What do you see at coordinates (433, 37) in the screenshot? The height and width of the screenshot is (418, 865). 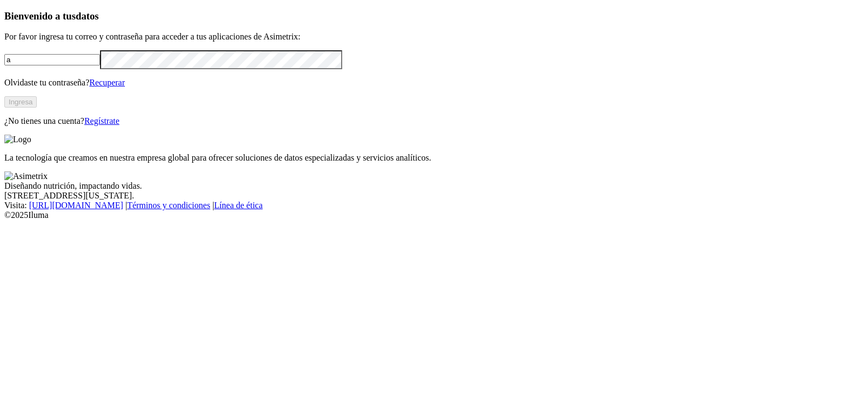 I see `p: Por favor ingresa tu correo y contraseña para acceder a tus aplicaciones de Asimetrix:` at bounding box center [433, 37].